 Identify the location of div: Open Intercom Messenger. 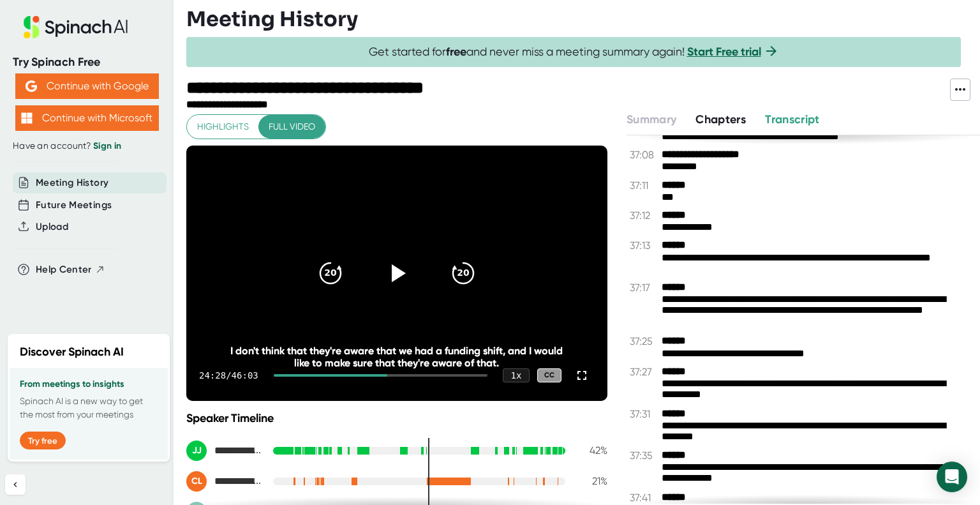
(953, 477).